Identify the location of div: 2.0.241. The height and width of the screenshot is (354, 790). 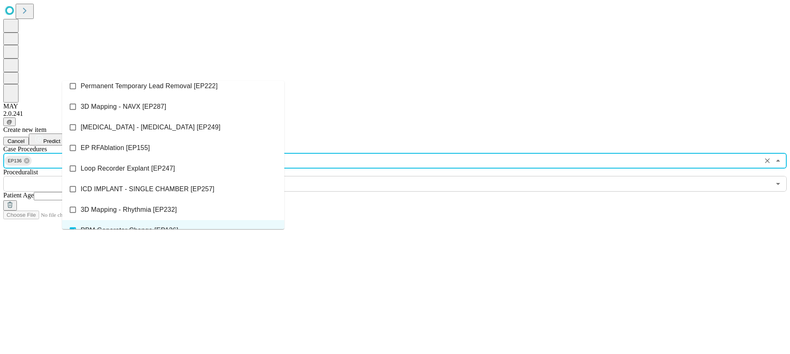
(395, 114).